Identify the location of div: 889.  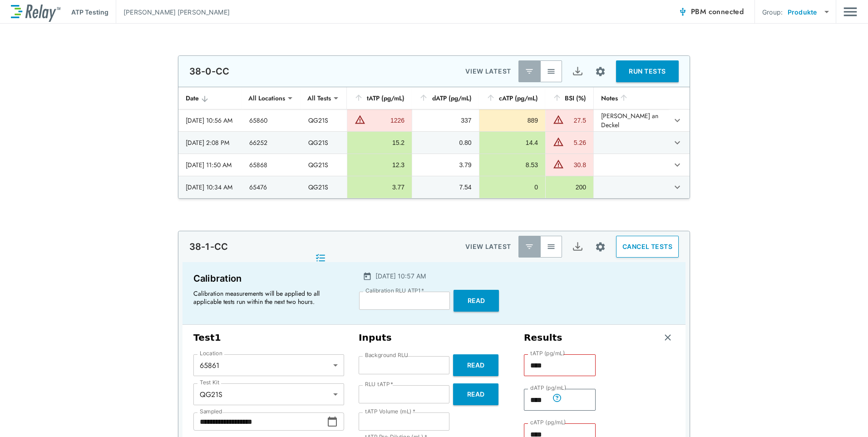
(512, 121).